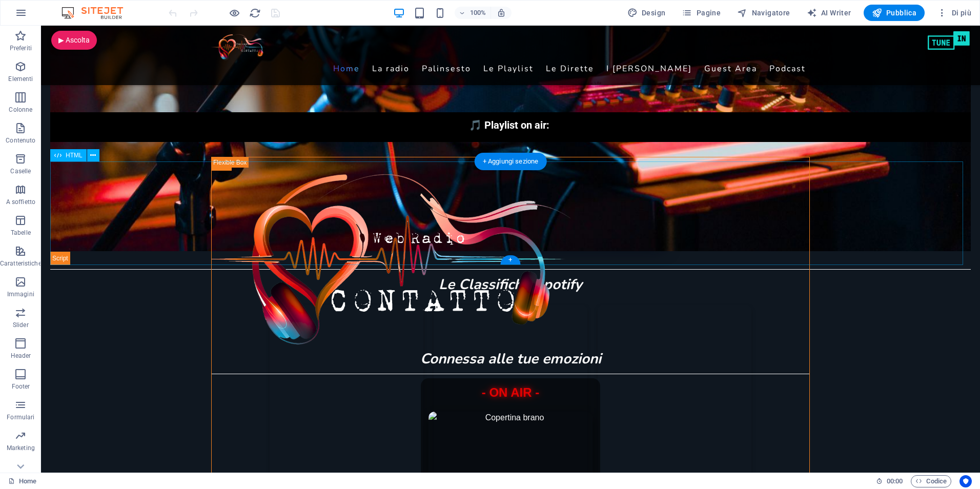 Image resolution: width=980 pixels, height=489 pixels. Describe the element at coordinates (894, 481) in the screenshot. I see `span: 00 00` at that location.